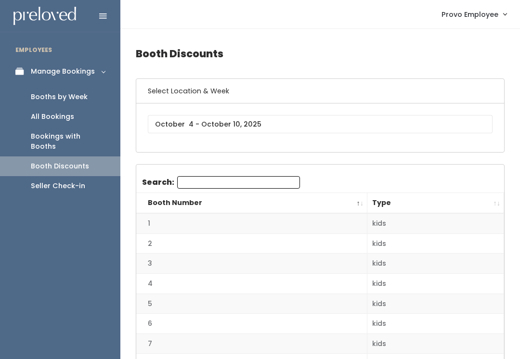 The image size is (520, 359). What do you see at coordinates (60, 166) in the screenshot?
I see `div: Booth Discounts` at bounding box center [60, 166].